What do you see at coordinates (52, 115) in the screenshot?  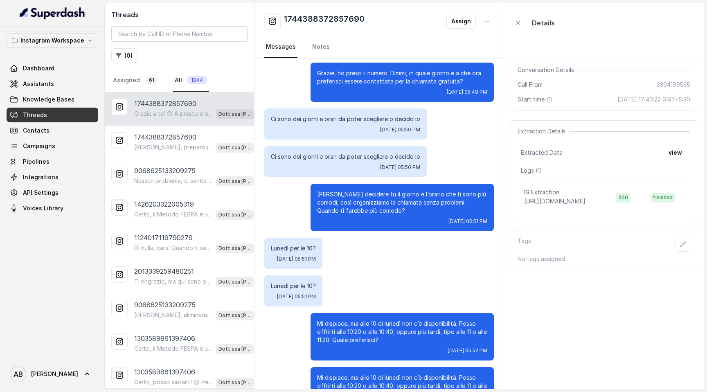 I see `a: Threads` at bounding box center [52, 115].